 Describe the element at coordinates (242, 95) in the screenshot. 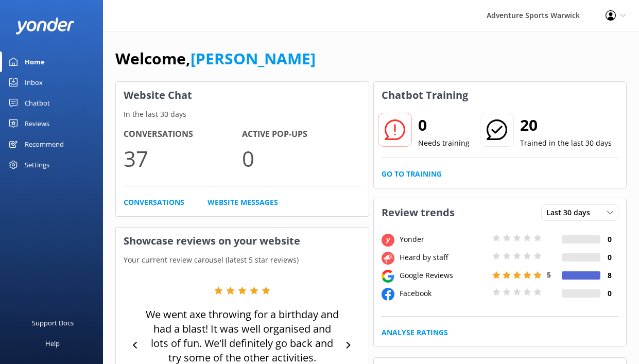

I see `h3: Website Chat` at that location.